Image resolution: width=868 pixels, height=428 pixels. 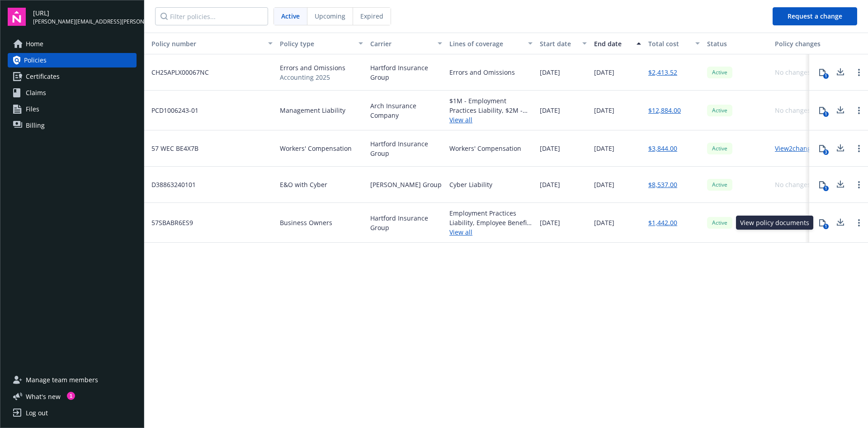 I want to click on button: Policy changes, so click(x=800, y=43).